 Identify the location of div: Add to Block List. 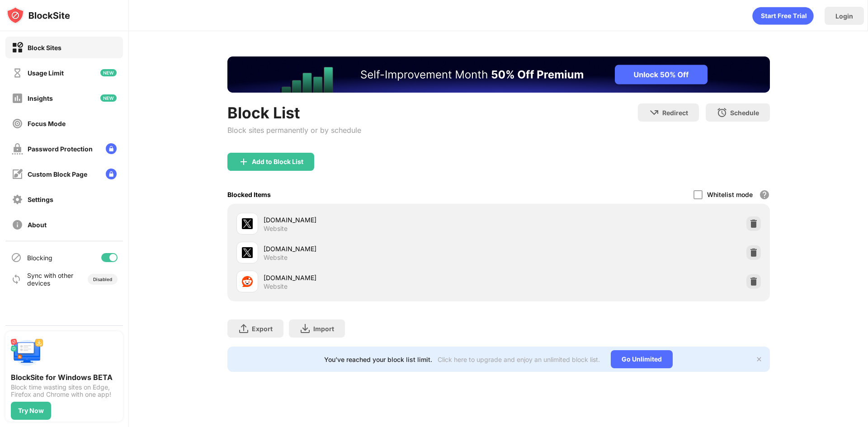
(278, 162).